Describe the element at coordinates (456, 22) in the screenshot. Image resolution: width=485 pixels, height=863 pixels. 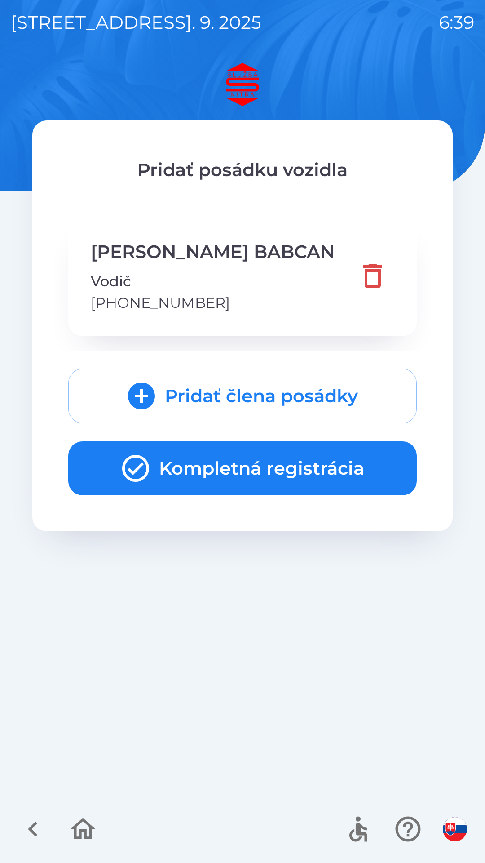
I see `p: 6:39` at that location.